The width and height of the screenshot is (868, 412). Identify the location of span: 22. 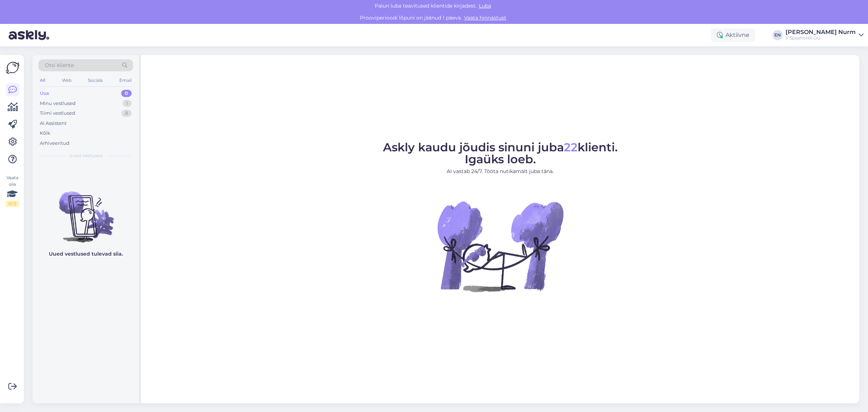
(571, 147).